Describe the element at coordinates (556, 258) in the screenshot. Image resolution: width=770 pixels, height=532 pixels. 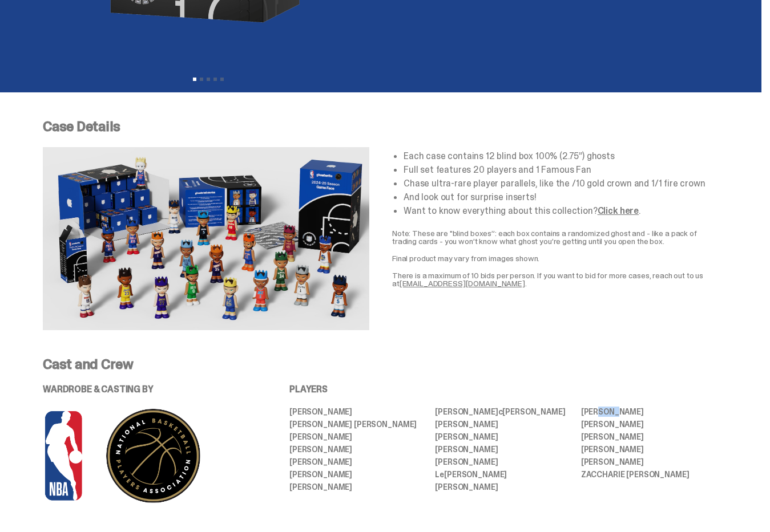
I see `p: Final product may vary from images shown.` at that location.